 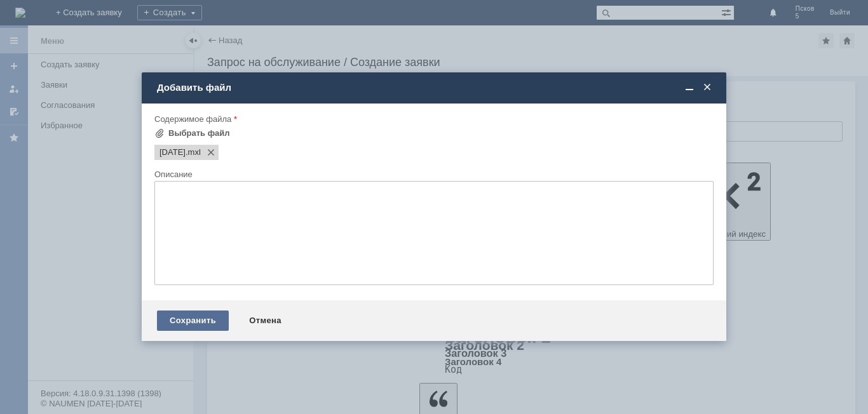 What do you see at coordinates (689, 88) in the screenshot?
I see `span: Свернуть (Ctrl + M)` at bounding box center [689, 88].